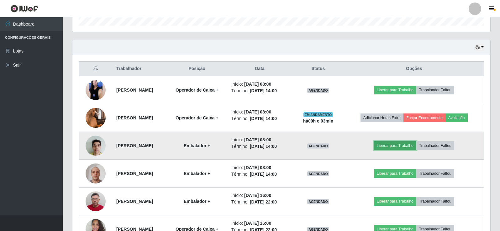  What do you see at coordinates (414, 69) in the screenshot?
I see `th: Opções` at bounding box center [414, 69].